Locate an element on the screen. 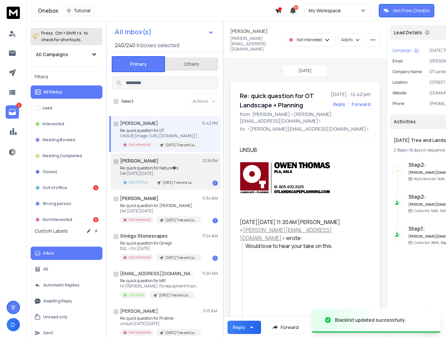 This screenshot has width=446, height=338. p: Sent is located at coordinates (48, 333).